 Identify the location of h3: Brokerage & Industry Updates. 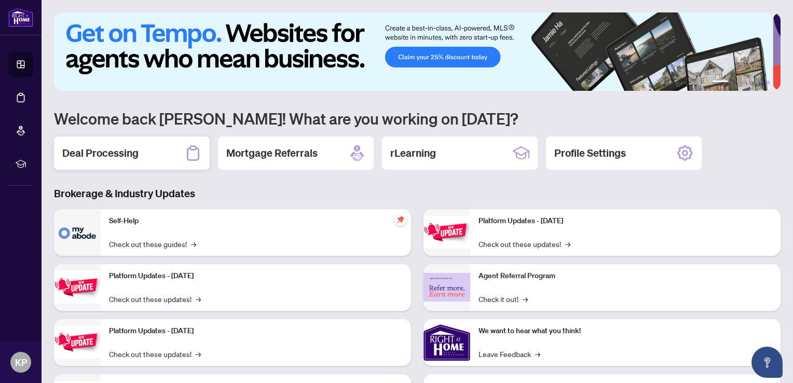
(417, 194).